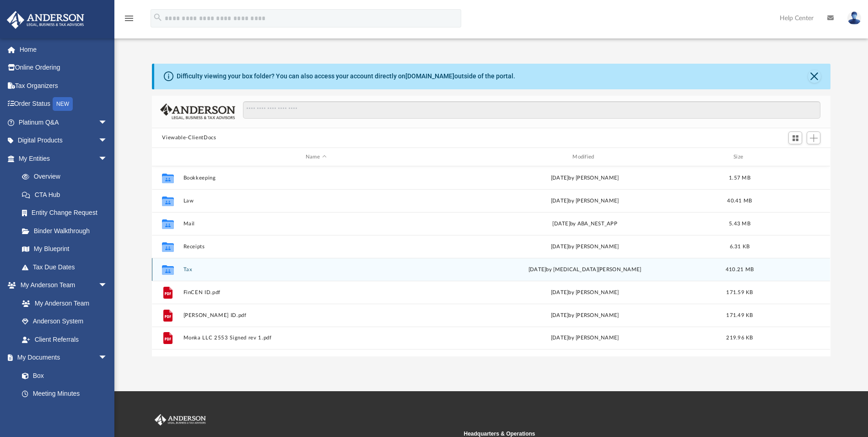 The image size is (868, 437). Describe the element at coordinates (316, 338) in the screenshot. I see `button: Monka LLC 2553 Signed rev 1.pdf` at that location.